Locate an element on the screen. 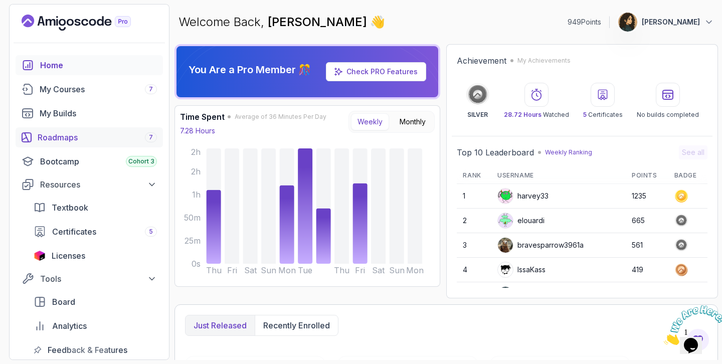  a: home is located at coordinates (89, 65).